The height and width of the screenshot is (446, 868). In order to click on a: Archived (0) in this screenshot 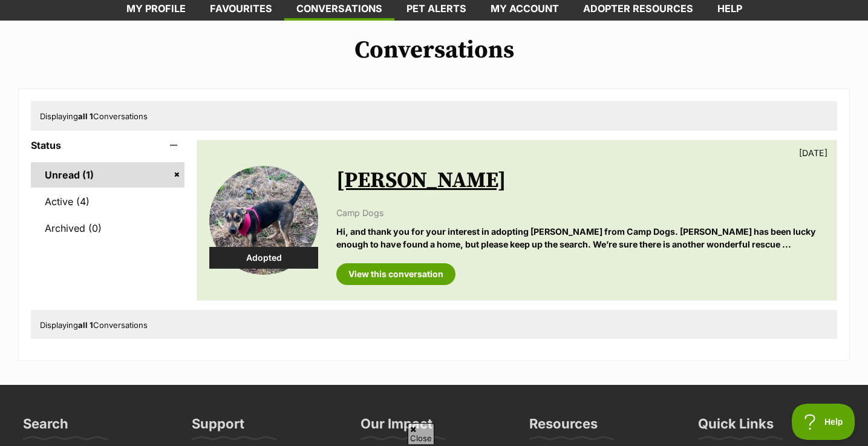, I will do `click(108, 228)`.